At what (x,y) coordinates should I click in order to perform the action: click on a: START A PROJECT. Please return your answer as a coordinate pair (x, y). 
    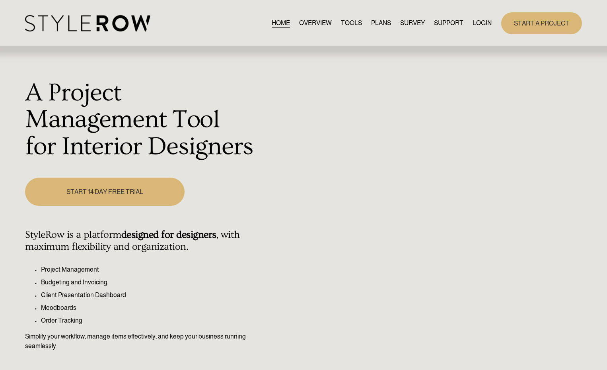
    Looking at the image, I should click on (542, 23).